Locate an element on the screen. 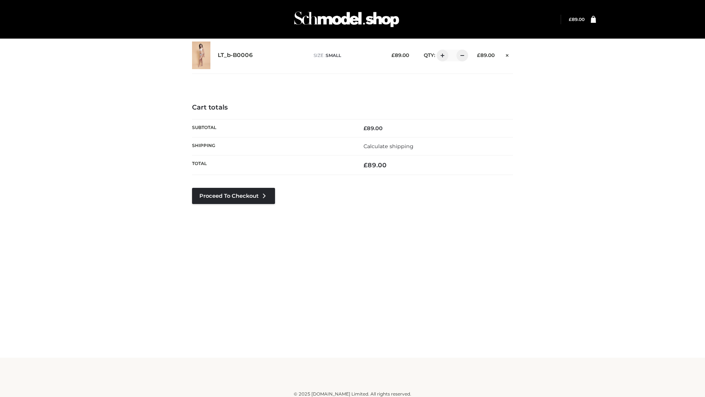 This screenshot has width=705, height=397. p: size : is located at coordinates (347, 55).